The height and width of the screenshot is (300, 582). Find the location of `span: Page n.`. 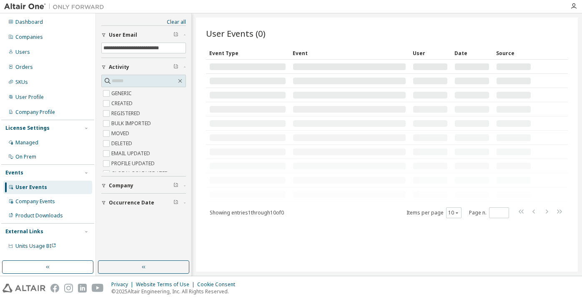

span: Page n. is located at coordinates (489, 213).